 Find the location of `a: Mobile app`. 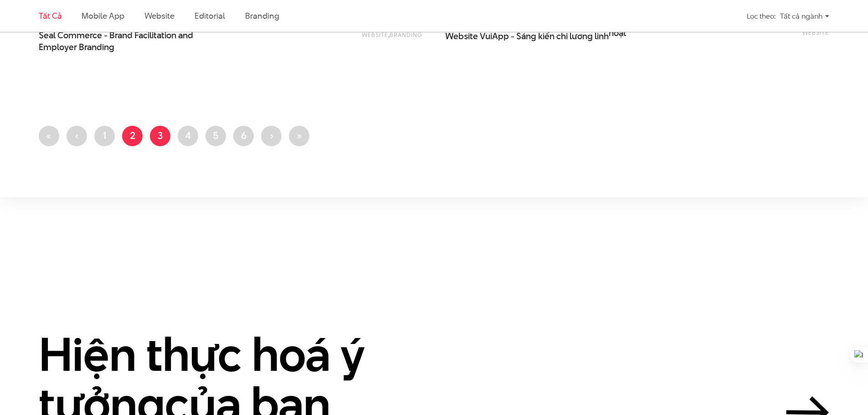

a: Mobile app is located at coordinates (103, 15).